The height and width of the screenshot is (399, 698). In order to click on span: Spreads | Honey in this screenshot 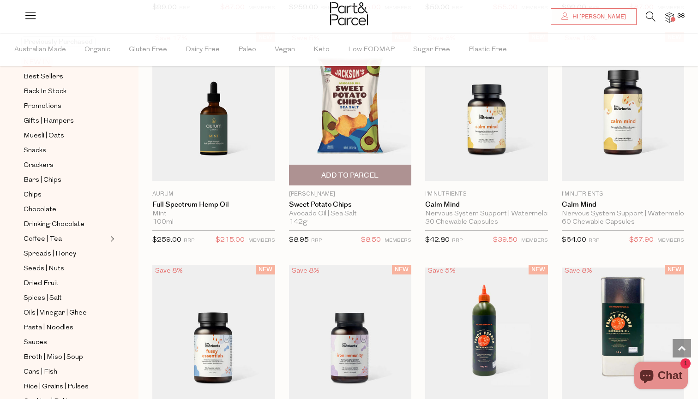, I will do `click(50, 254)`.